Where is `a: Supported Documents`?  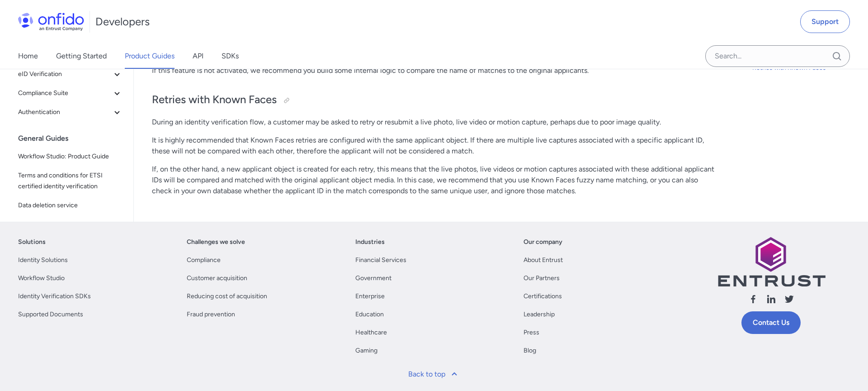
a: Supported Documents is located at coordinates (51, 315).